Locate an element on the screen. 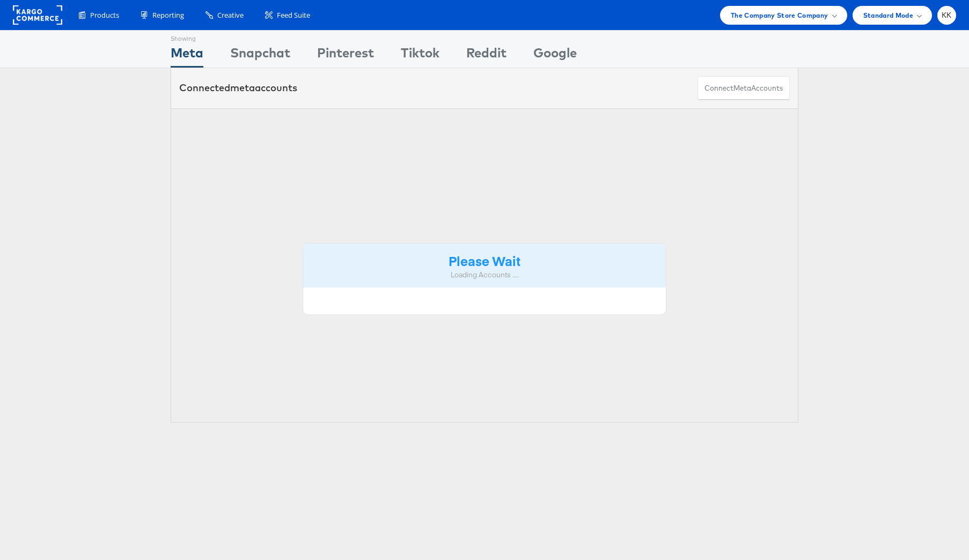  span: Feed Suite is located at coordinates (293, 15).